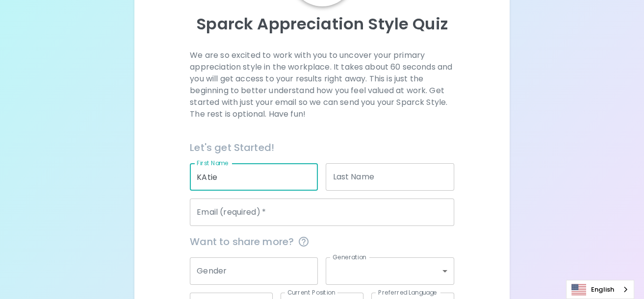  Describe the element at coordinates (349, 257) in the screenshot. I see `label: Generation` at that location.